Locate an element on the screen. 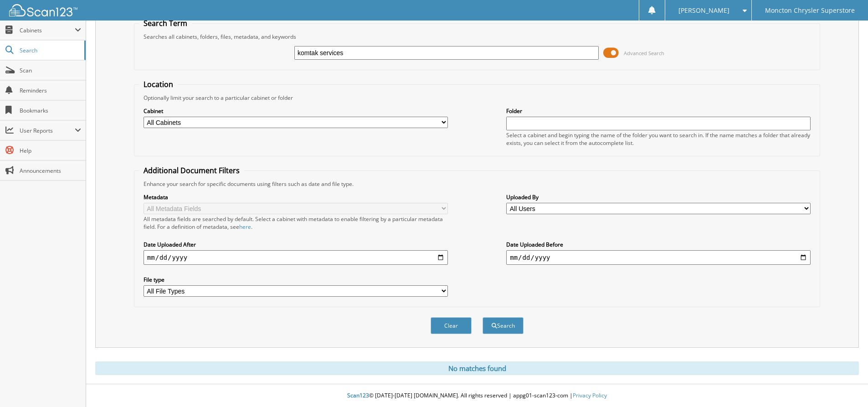 The image size is (868, 407). span: Scan123 is located at coordinates (358, 396).